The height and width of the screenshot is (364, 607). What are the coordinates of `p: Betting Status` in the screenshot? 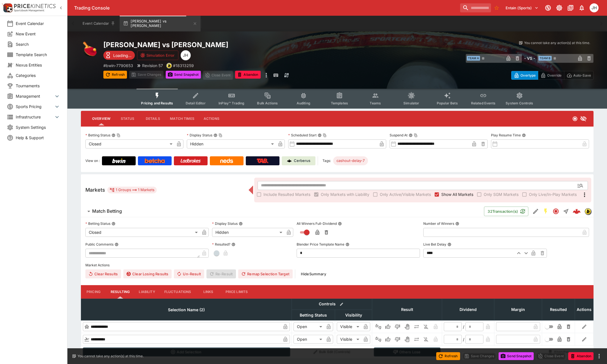 It's located at (98, 223).